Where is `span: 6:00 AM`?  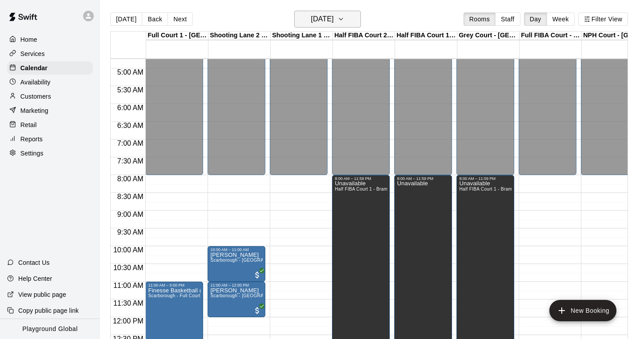 span: 6:00 AM is located at coordinates (130, 108).